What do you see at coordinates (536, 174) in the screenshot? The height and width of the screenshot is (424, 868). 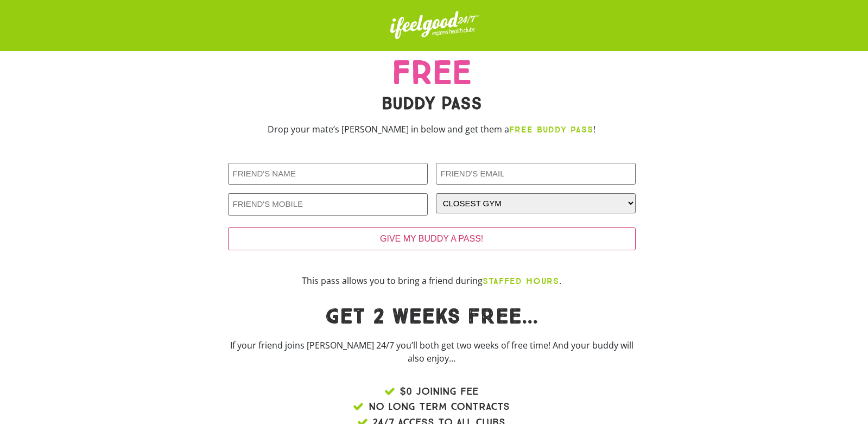 I see `input: FRIEND'S EMAIL` at bounding box center [536, 174].